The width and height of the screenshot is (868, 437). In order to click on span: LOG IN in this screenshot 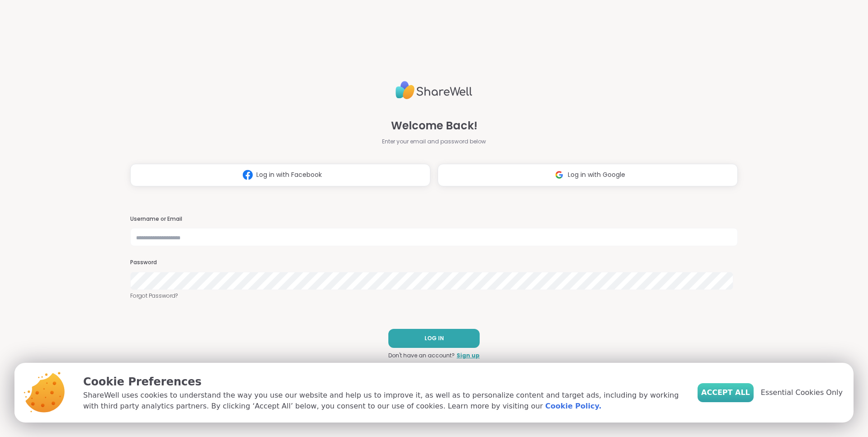, I will do `click(434, 339)`.